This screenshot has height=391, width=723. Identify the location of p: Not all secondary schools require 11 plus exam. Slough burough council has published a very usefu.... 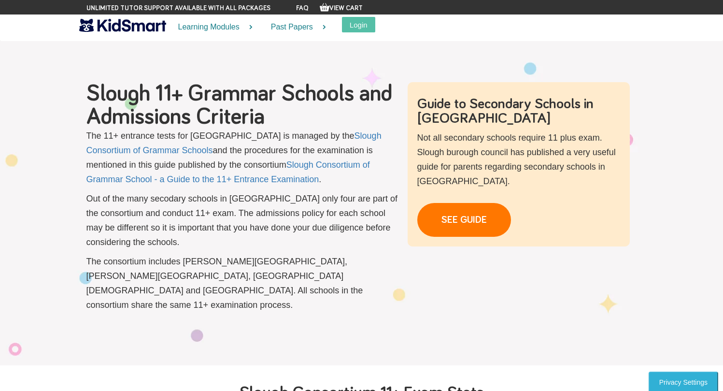
(519, 159).